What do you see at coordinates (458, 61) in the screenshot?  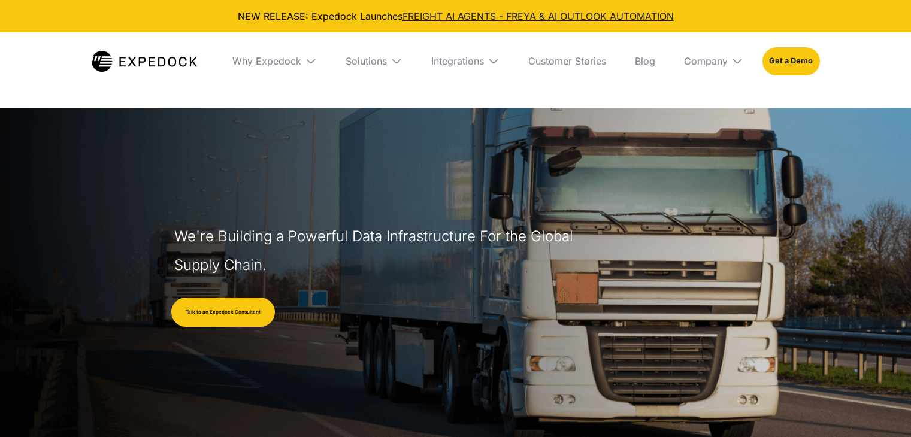 I see `div: Integrations` at bounding box center [458, 61].